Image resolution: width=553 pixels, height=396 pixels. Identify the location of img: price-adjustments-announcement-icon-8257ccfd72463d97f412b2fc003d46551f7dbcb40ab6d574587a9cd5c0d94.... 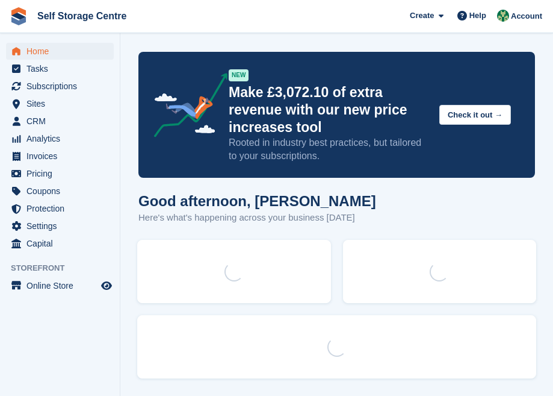
(186, 107).